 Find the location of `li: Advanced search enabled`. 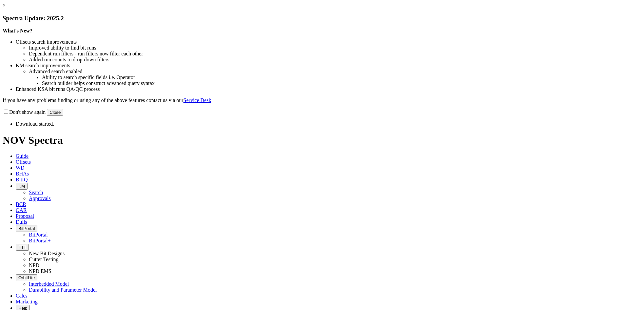

li: Advanced search enabled is located at coordinates (328, 71).